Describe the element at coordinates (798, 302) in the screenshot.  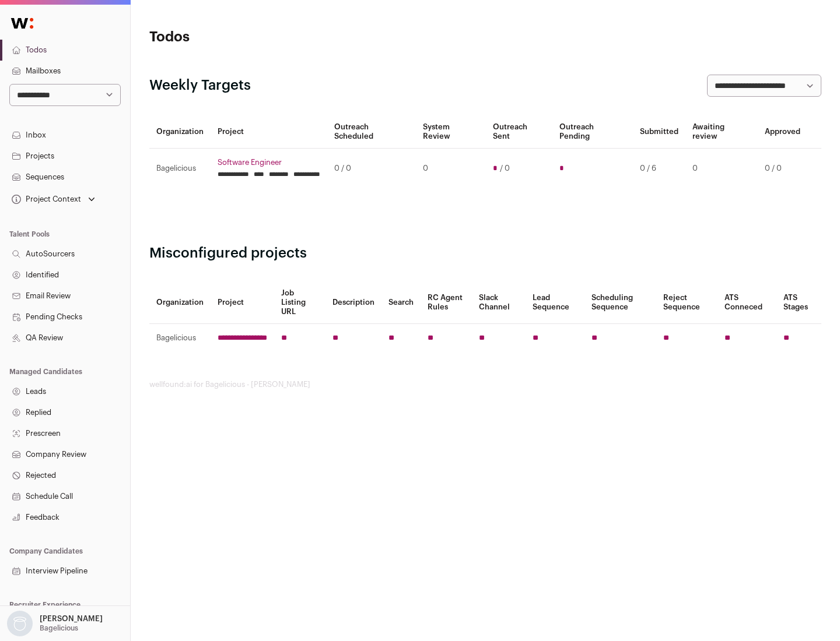
I see `th: ATS Stages` at that location.